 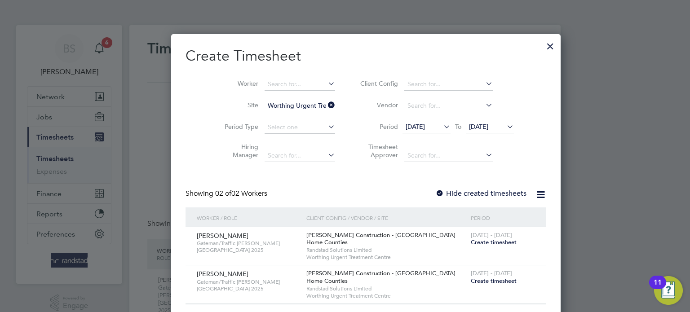 I want to click on div: Client Config / Vendor / Site, so click(x=386, y=218).